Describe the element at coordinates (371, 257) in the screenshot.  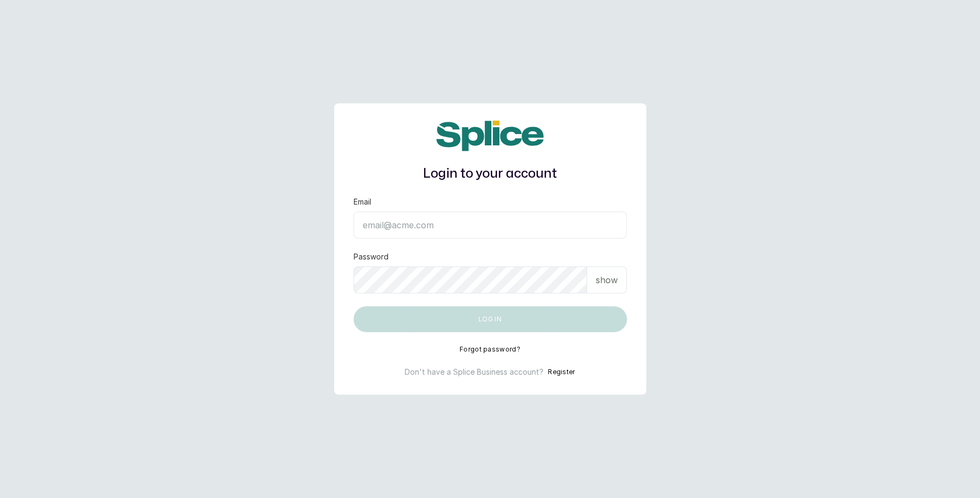
I see `label: Password` at that location.